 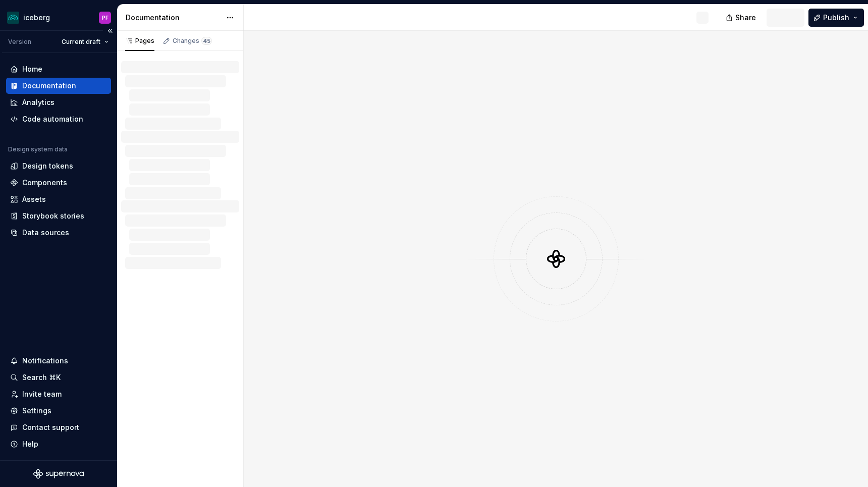 What do you see at coordinates (59, 69) in the screenshot?
I see `a: Home` at bounding box center [59, 69].